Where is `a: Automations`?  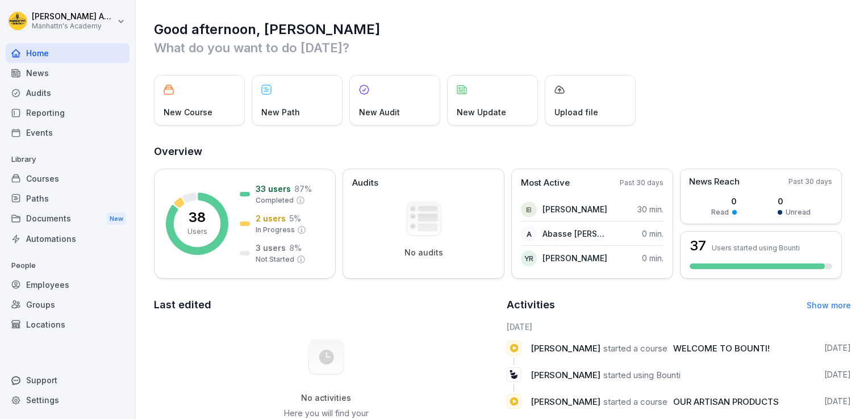 a: Automations is located at coordinates (68, 238).